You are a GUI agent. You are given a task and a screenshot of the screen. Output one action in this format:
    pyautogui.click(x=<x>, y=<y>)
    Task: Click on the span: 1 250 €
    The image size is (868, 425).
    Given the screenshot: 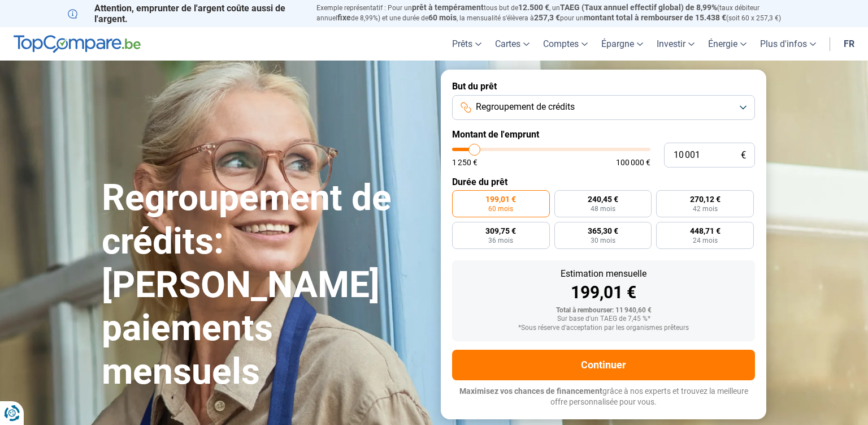 What is the action you would take?
    pyautogui.click(x=464, y=162)
    